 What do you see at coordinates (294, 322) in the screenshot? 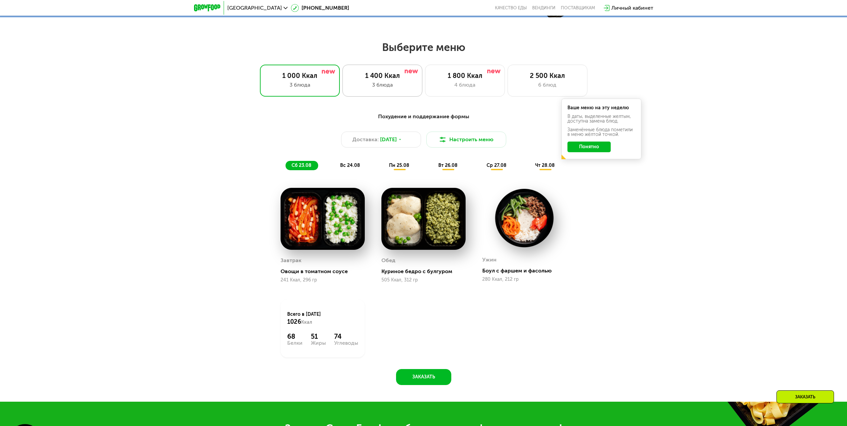
I see `span: 1026` at bounding box center [294, 322].